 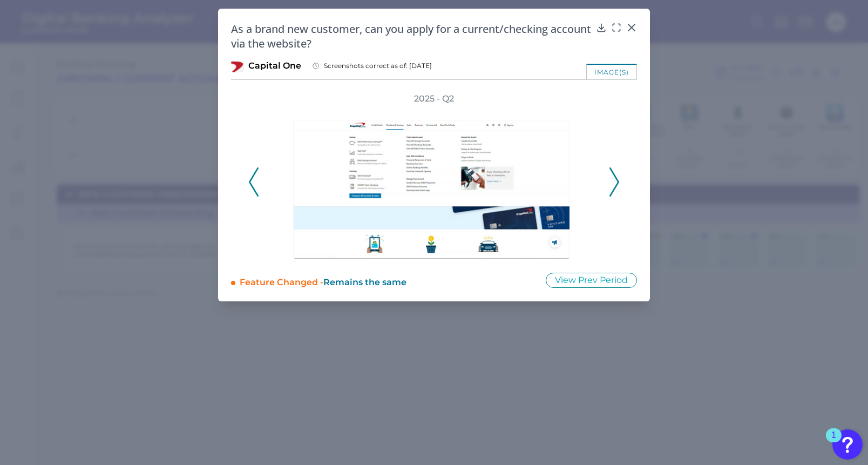 I want to click on div: image(s), so click(x=611, y=71).